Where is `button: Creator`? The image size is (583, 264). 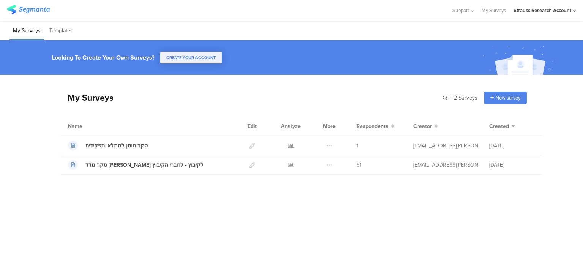 button: Creator is located at coordinates (425, 126).